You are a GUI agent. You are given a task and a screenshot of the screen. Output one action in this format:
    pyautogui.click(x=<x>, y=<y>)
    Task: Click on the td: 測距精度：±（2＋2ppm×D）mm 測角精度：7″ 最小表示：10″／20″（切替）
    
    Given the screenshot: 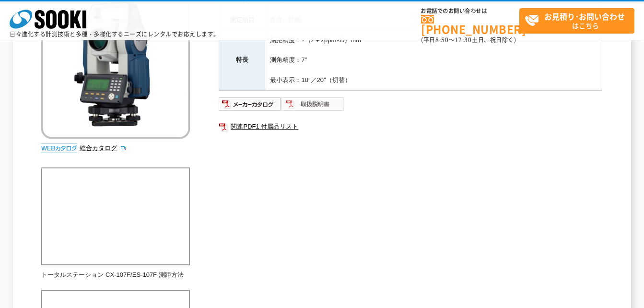 What is the action you would take?
    pyautogui.click(x=434, y=60)
    